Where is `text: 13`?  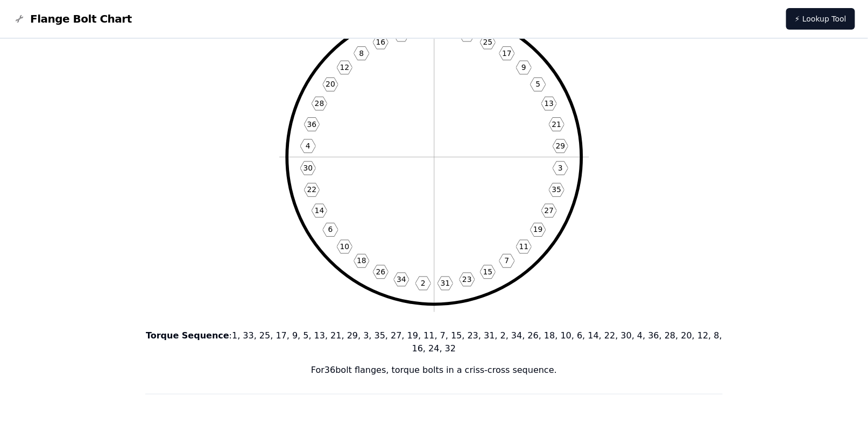 text: 13 is located at coordinates (549, 103).